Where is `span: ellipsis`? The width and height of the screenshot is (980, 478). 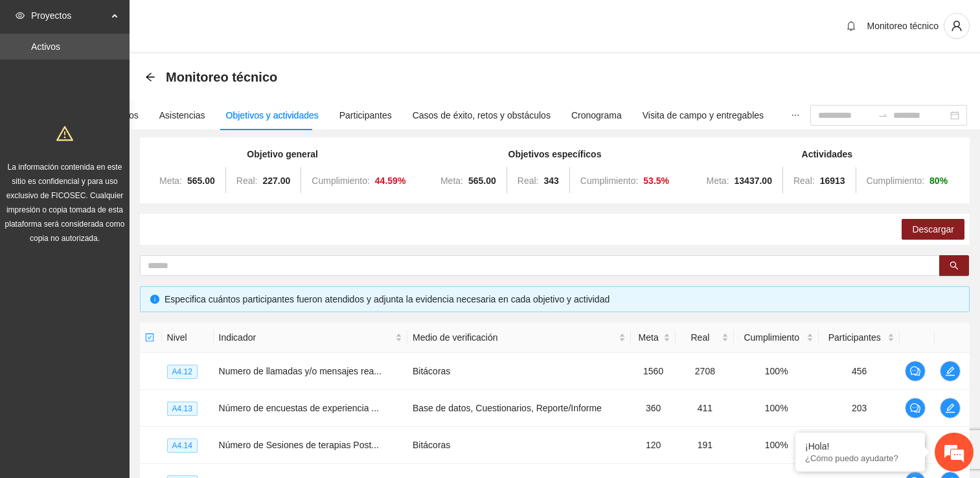
span: ellipsis is located at coordinates (796, 115).